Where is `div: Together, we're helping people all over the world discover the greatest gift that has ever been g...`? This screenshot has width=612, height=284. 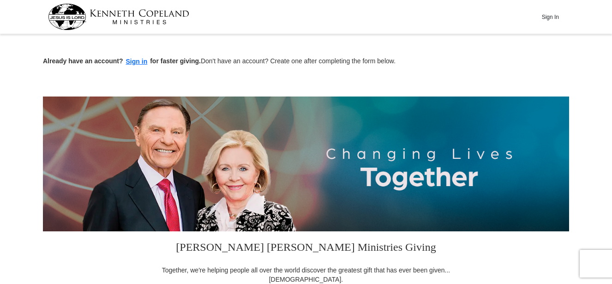 div: Together, we're helping people all over the world discover the greatest gift that has ever been g... is located at coordinates (306, 274).